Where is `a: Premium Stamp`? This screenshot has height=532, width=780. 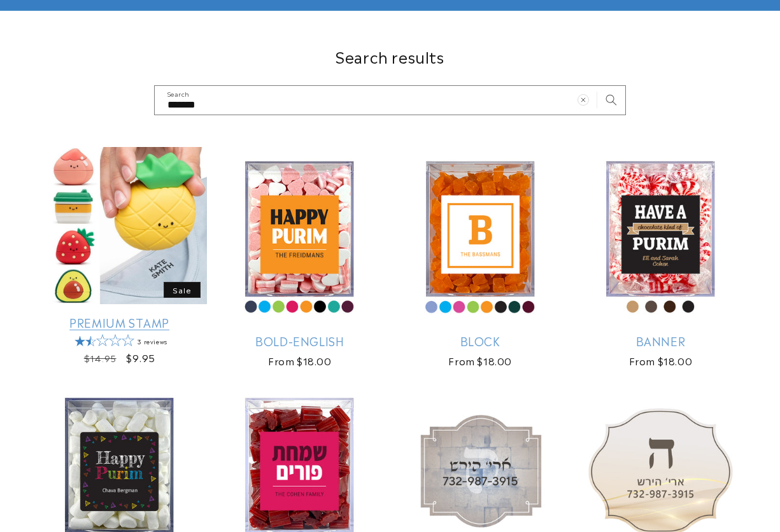 a: Premium Stamp is located at coordinates (119, 322).